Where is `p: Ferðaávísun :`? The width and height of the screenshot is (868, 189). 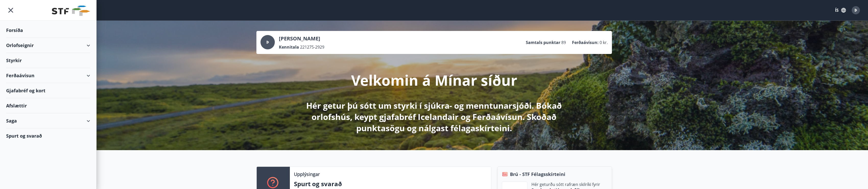 p: Ferðaávísun : is located at coordinates (585, 43).